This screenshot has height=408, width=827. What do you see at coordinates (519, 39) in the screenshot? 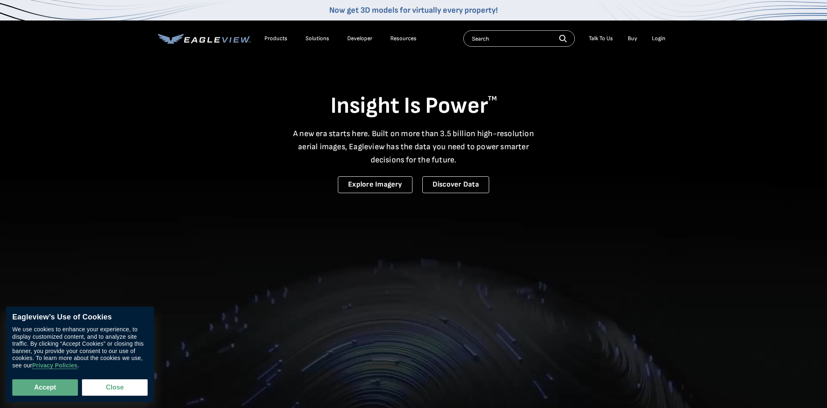
I see `input: Search` at bounding box center [519, 39].